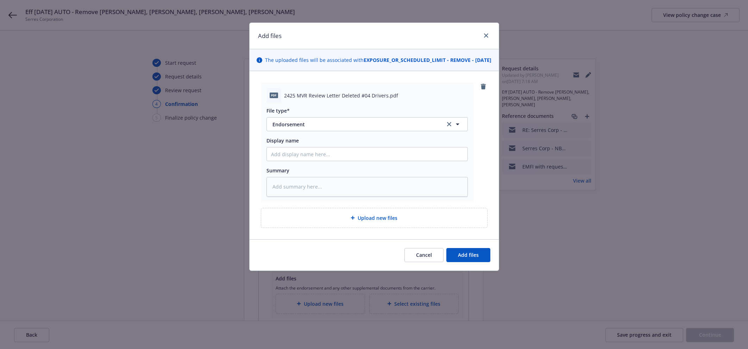 Image resolution: width=748 pixels, height=349 pixels. I want to click on input: Add display name here..., so click(367, 154).